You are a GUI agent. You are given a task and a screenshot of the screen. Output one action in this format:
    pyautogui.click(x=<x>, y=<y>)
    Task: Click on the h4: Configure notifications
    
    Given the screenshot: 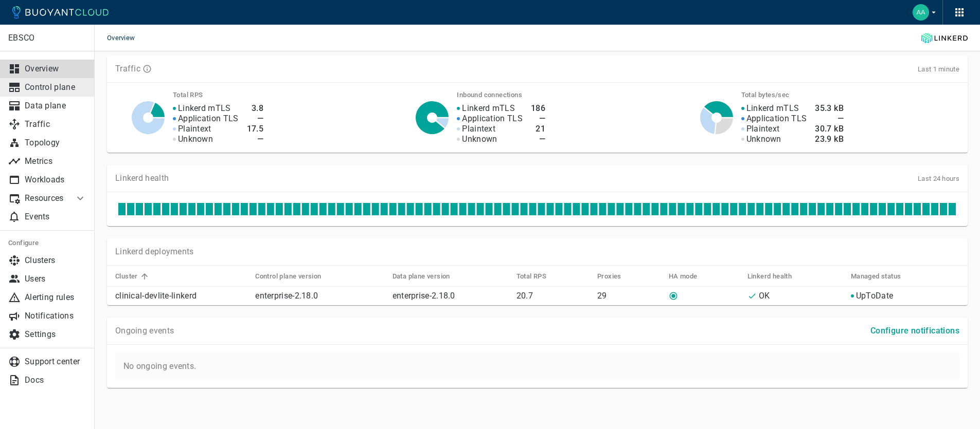 What is the action you would take?
    pyautogui.click(x=915, y=331)
    